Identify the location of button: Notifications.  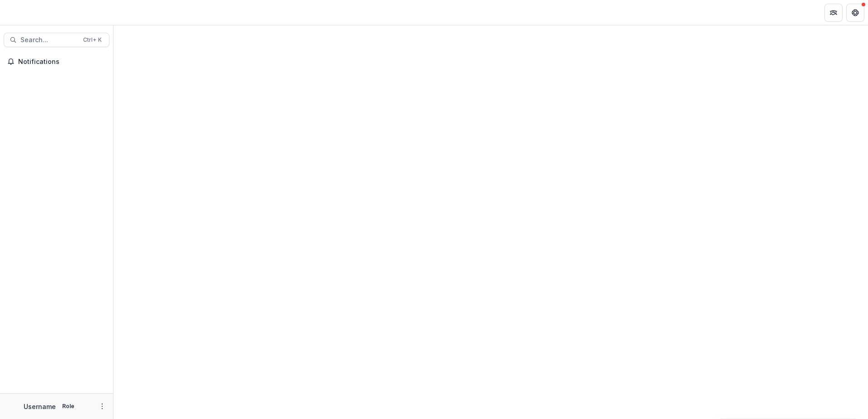
(56, 62).